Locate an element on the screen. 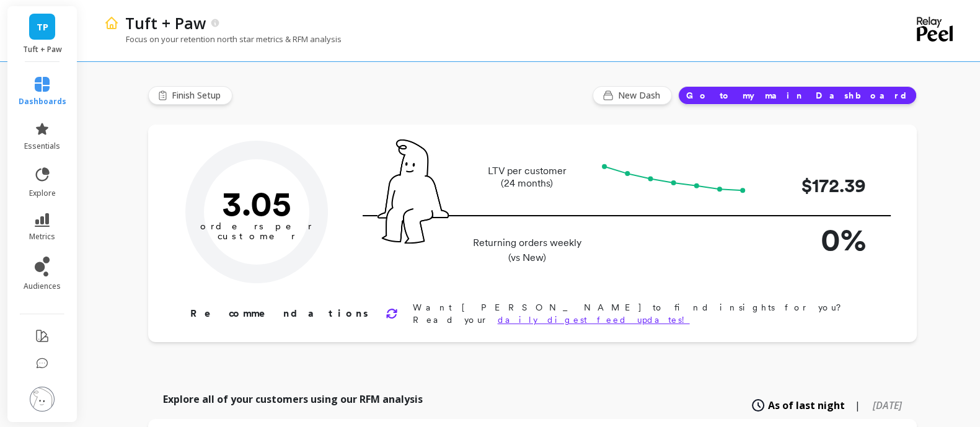 The width and height of the screenshot is (980, 427). span: TP is located at coordinates (42, 27).